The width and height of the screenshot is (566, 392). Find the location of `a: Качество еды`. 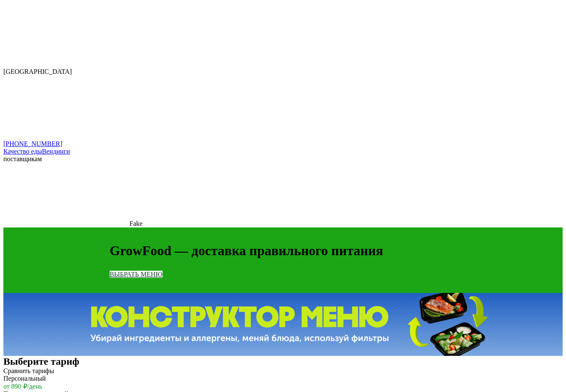

a: Качество еды is located at coordinates (23, 151).